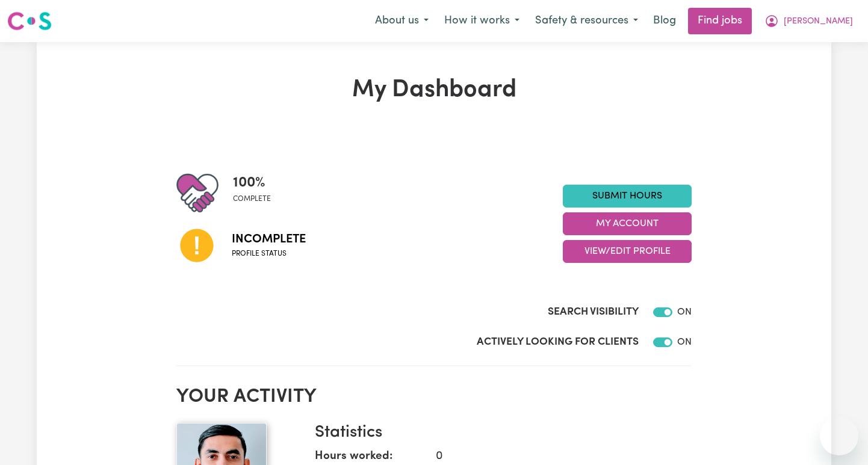  I want to click on h1: My Dashboard, so click(434, 90).